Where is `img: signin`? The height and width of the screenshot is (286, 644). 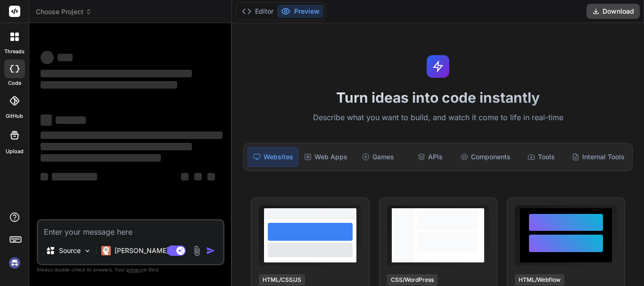
img: signin is located at coordinates (14, 263).